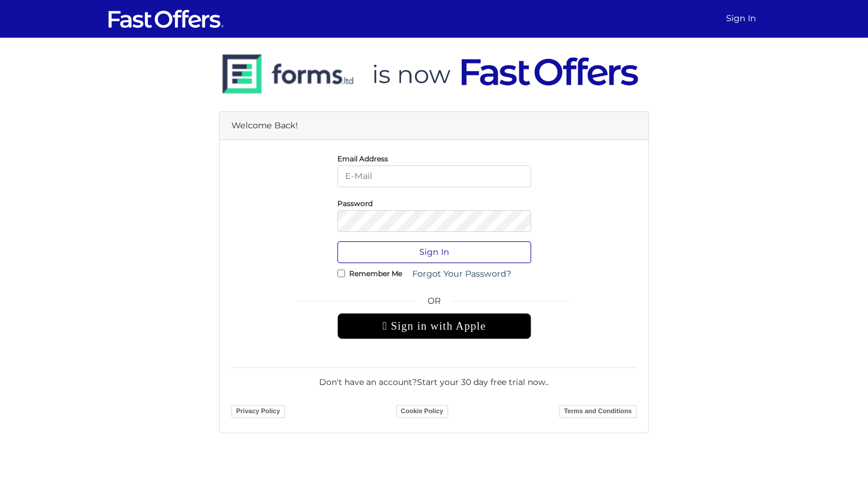 This screenshot has height=498, width=868. I want to click on a: Terms and Conditions, so click(597, 411).